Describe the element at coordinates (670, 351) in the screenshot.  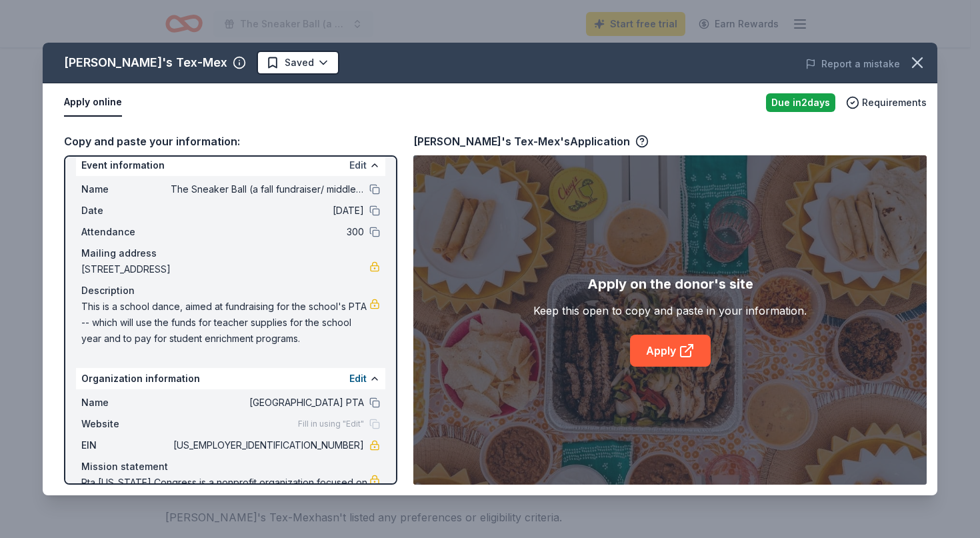
I see `a: Apply` at that location.